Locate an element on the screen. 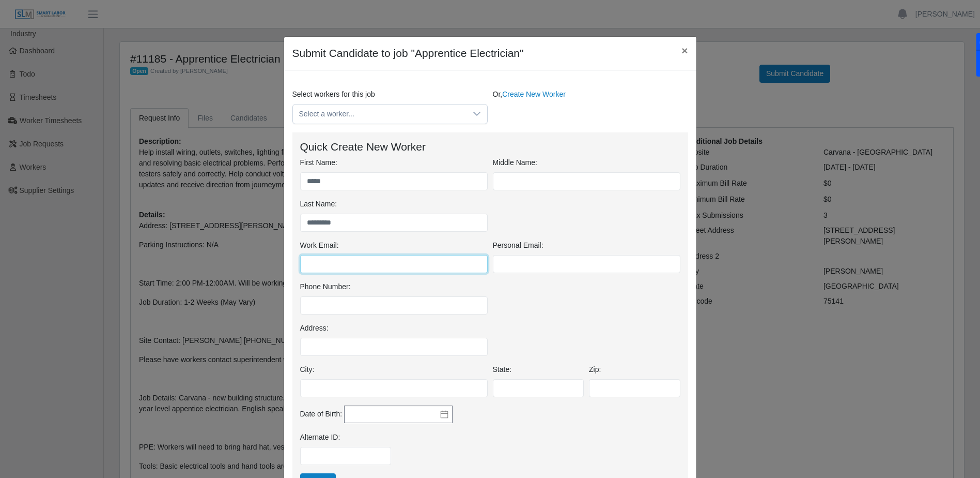 The height and width of the screenshot is (478, 980). span: Select a worker... is located at coordinates (380, 114).